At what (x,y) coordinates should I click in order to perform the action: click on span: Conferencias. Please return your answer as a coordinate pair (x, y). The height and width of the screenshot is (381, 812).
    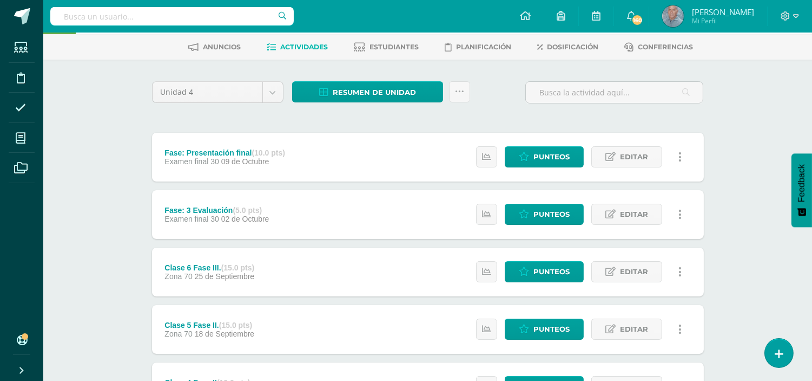
    Looking at the image, I should click on (666, 47).